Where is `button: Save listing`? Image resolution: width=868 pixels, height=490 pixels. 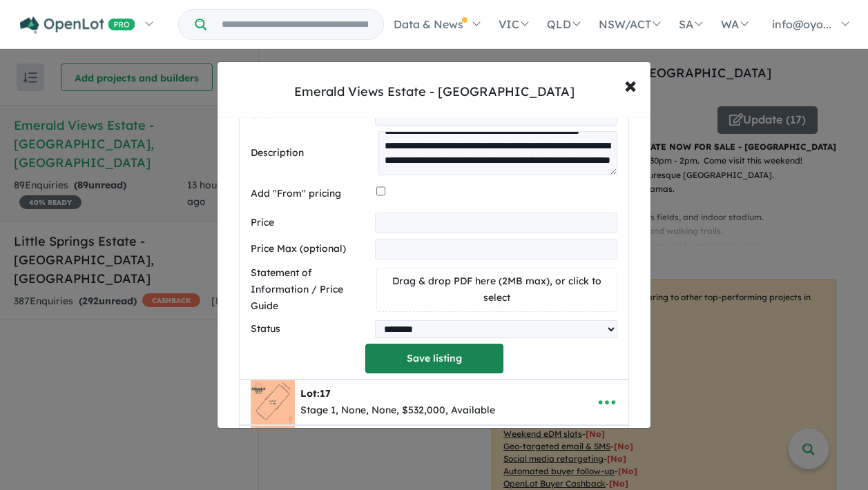
button: Save listing is located at coordinates (434, 358).